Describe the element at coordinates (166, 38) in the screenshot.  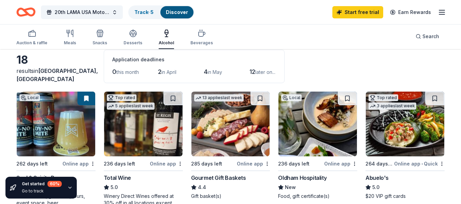
I see `button: Alcohol` at that location.